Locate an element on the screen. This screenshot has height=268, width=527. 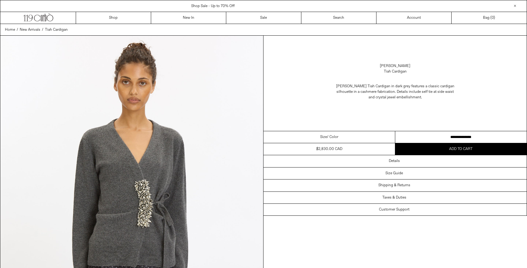
span: Tiah Cardigan is located at coordinates (56, 30).